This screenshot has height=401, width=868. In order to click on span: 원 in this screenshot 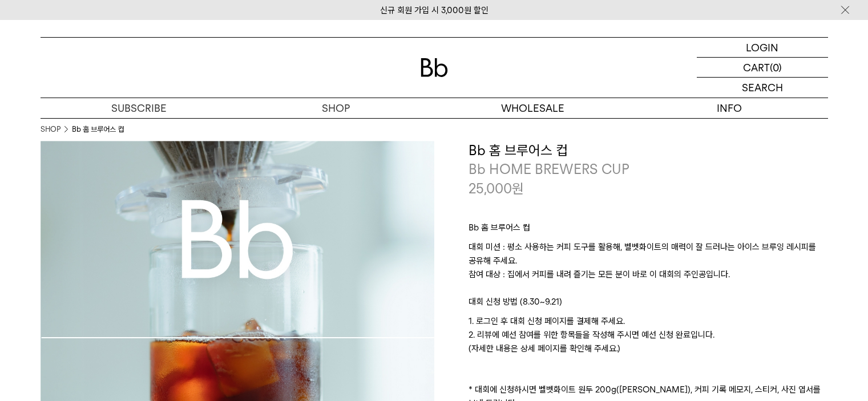, I will do `click(518, 188)`.